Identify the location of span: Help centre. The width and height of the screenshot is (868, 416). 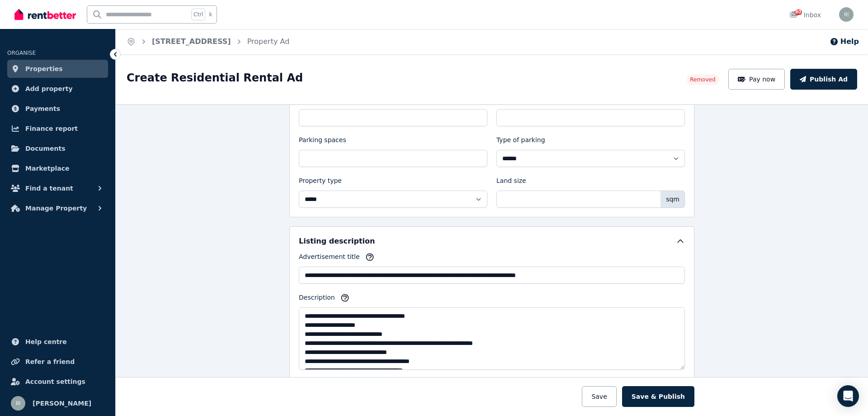
(46, 341).